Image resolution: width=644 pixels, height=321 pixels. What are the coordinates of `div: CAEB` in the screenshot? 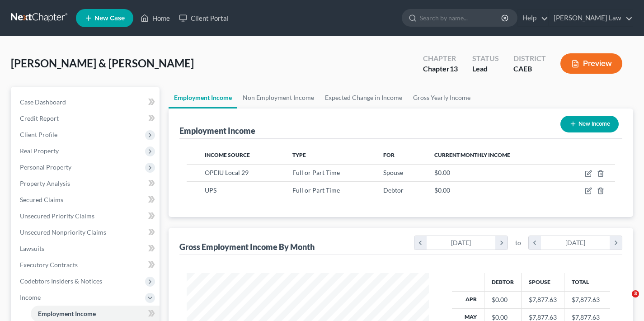 It's located at (530, 69).